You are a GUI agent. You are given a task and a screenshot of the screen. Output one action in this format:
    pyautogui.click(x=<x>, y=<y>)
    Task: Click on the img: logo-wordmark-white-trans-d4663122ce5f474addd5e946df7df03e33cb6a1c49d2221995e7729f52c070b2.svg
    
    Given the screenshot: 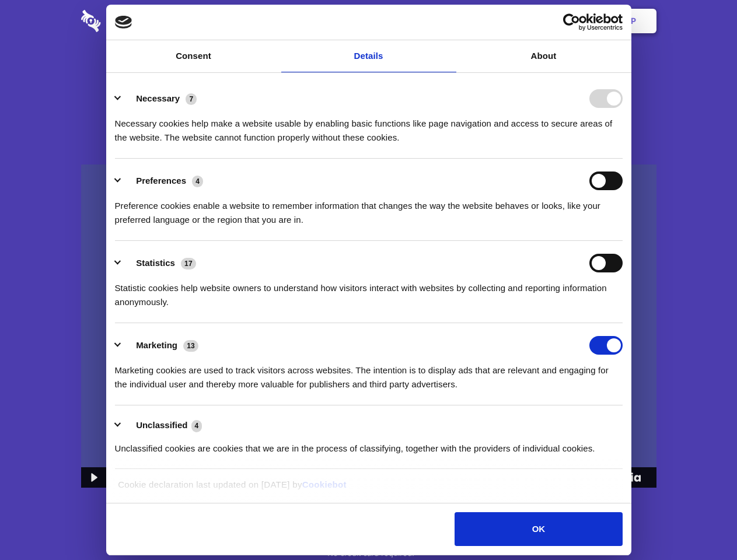 What is the action you would take?
    pyautogui.click(x=131, y=21)
    